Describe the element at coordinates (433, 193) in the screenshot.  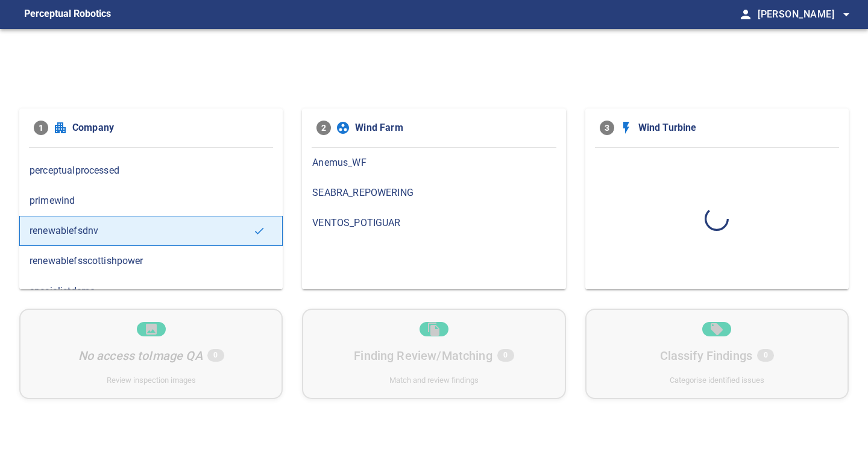
I see `div: SEABRA_REPOWERING` at that location.